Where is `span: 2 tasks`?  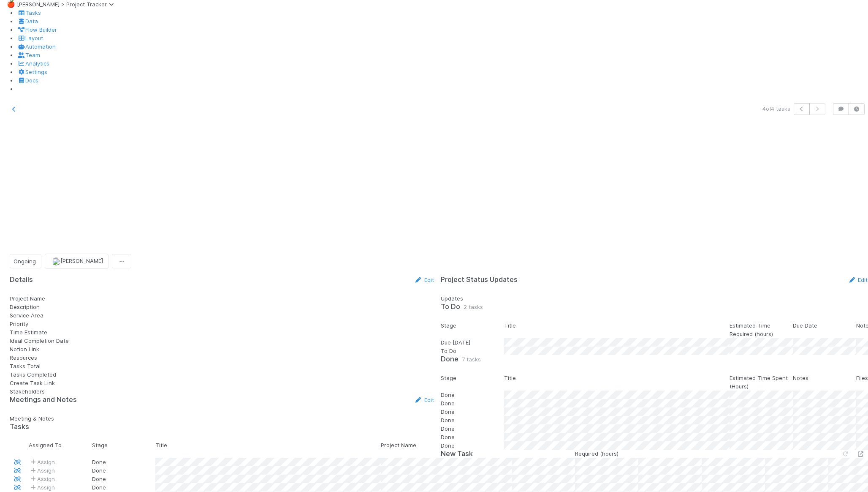
span: 2 tasks is located at coordinates (473, 307).